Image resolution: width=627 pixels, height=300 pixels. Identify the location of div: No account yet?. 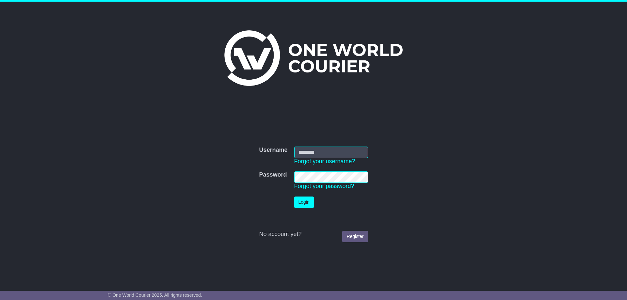
(313, 234).